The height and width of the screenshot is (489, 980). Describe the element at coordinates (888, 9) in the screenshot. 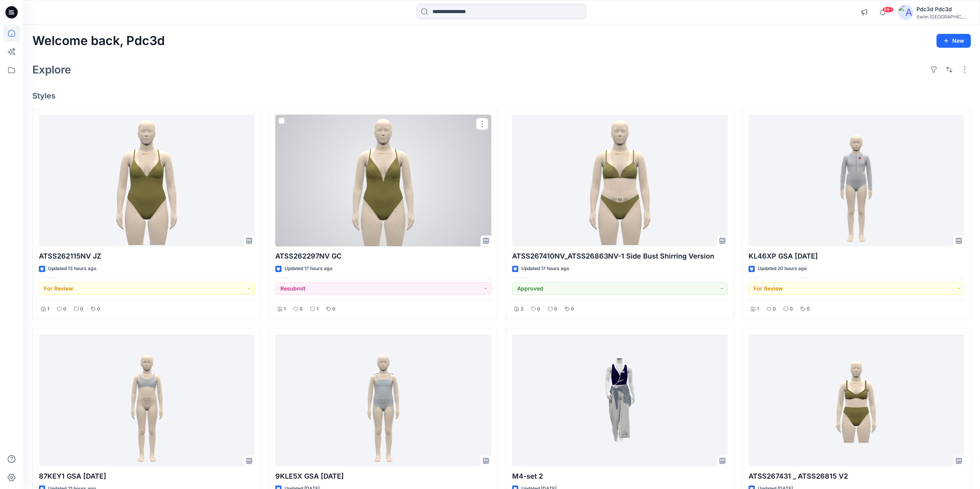

I see `span: 99+` at that location.